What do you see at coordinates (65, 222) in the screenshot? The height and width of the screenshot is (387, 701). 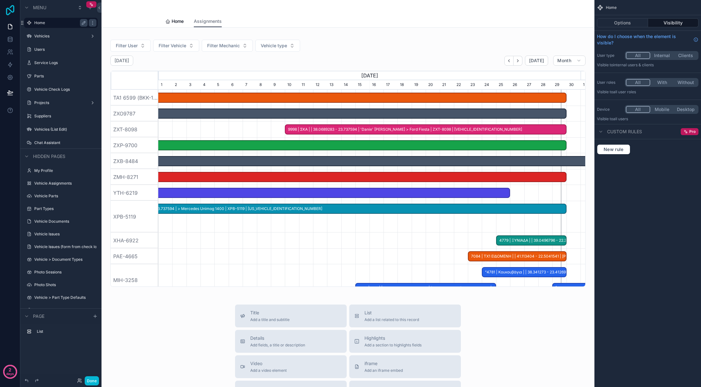 I see `a: Vehicle Documents` at bounding box center [65, 222].